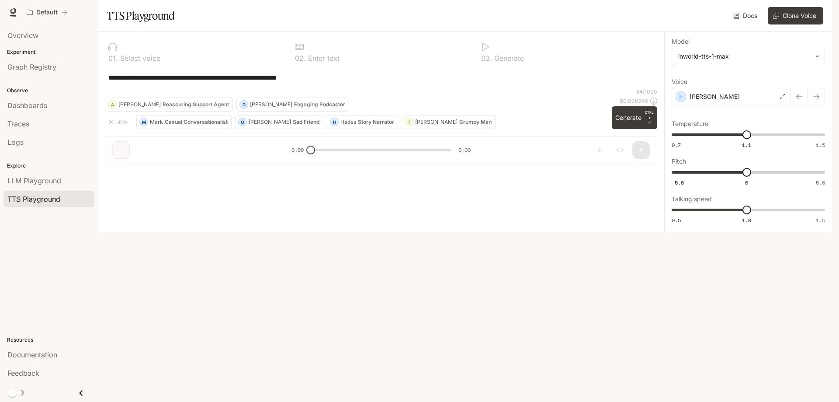  What do you see at coordinates (820, 182) in the screenshot?
I see `span: 5.0` at bounding box center [820, 182].